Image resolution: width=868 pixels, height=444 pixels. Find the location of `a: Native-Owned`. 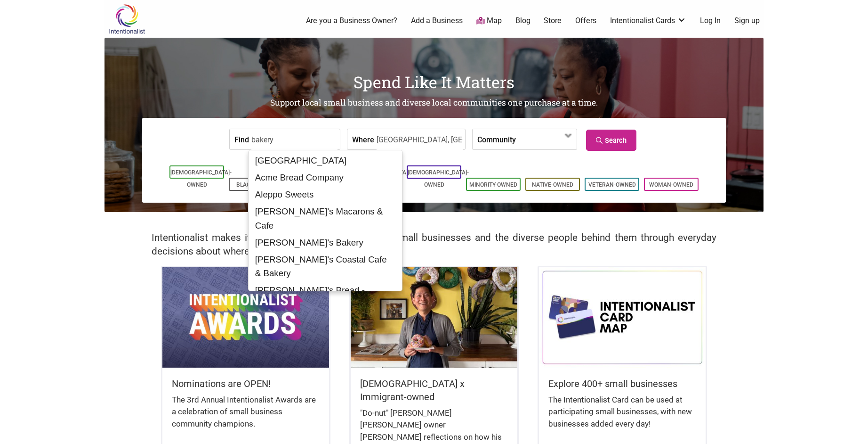

a: Native-Owned is located at coordinates (553, 185).